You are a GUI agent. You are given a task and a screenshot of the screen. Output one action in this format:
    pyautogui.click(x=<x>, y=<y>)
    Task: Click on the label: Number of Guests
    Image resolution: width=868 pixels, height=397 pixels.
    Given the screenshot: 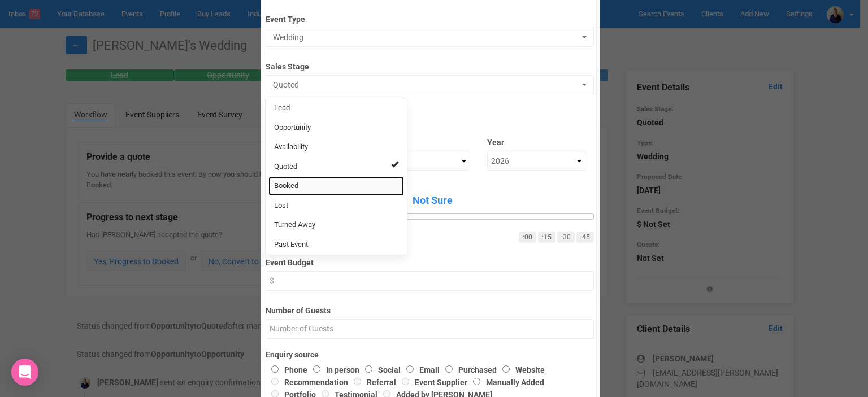 What is the action you would take?
    pyautogui.click(x=430, y=309)
    